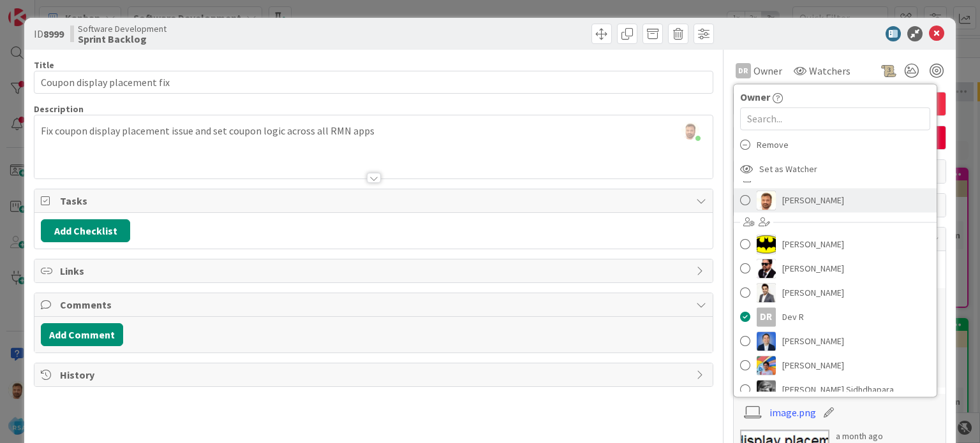 This screenshot has width=980, height=443. What do you see at coordinates (788, 169) in the screenshot?
I see `span: Set as Watcher` at bounding box center [788, 169].